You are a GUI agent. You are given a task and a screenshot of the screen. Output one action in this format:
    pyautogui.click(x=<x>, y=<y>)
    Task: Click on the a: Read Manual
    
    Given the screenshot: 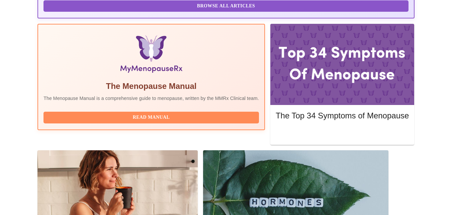 What is the action you would take?
    pyautogui.click(x=152, y=117)
    